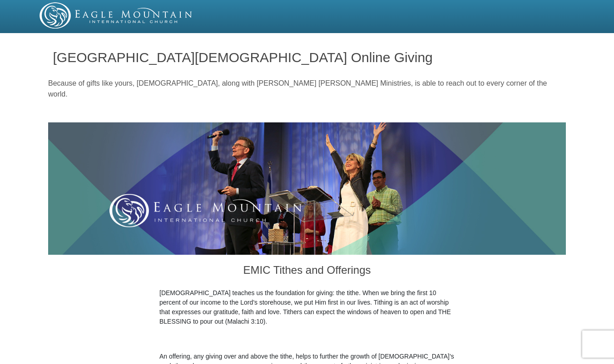 The image size is (614, 364). Describe the element at coordinates (117, 15) in the screenshot. I see `img: EMIC` at that location.